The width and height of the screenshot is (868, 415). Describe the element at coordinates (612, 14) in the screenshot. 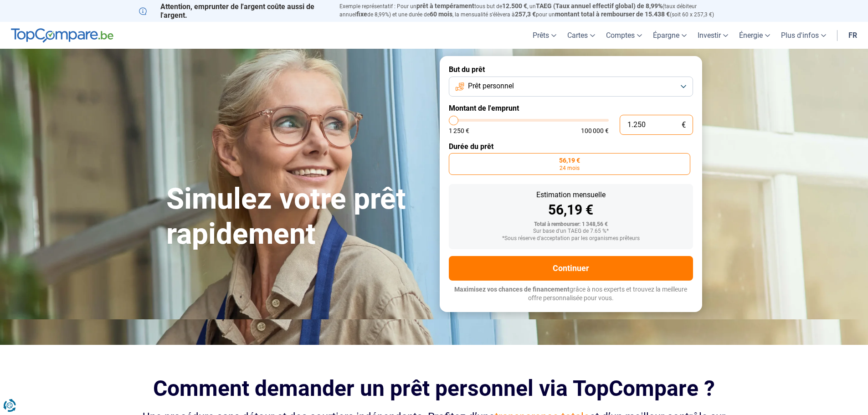

I see `span: montant total à rembourser de 15.438 €` at that location.